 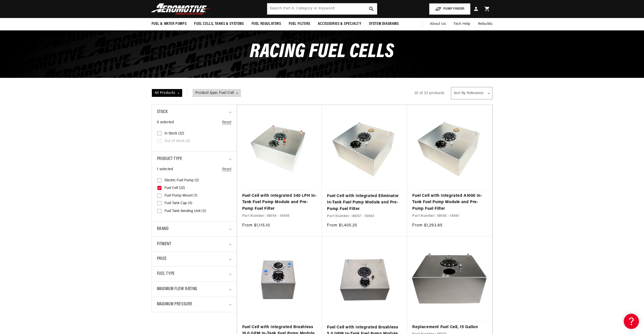 I want to click on span: System Diagrams, so click(x=384, y=24).